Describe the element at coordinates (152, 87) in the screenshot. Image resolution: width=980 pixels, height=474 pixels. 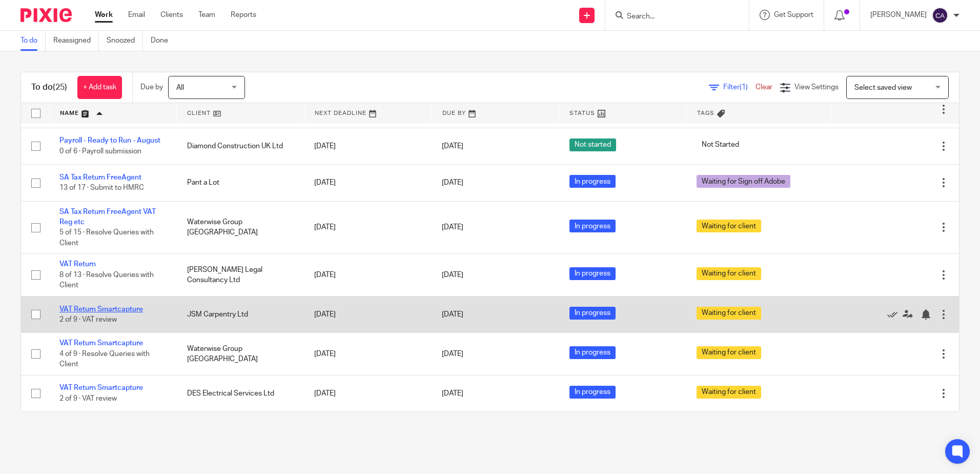
I see `p: Due by` at that location.